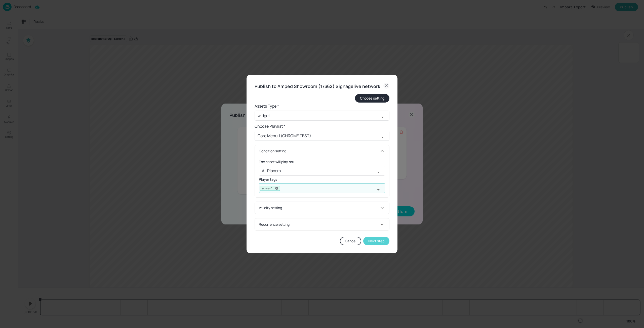 The width and height of the screenshot is (644, 328). I want to click on span: screen1, so click(267, 188).